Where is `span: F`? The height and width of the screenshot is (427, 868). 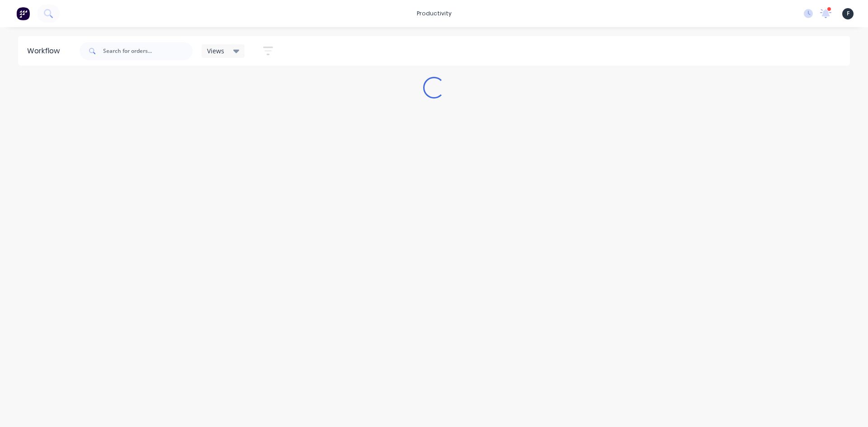
span: F is located at coordinates (848, 13).